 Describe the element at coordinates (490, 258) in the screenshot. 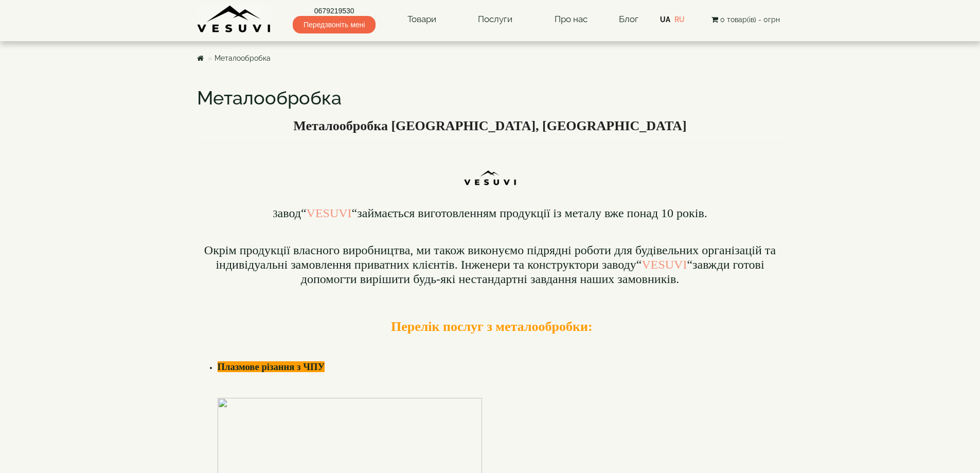

I see `span: Окрім продукції власного виробництва, ми також виконуємо підрядні роботи для будівельних організа...` at that location.